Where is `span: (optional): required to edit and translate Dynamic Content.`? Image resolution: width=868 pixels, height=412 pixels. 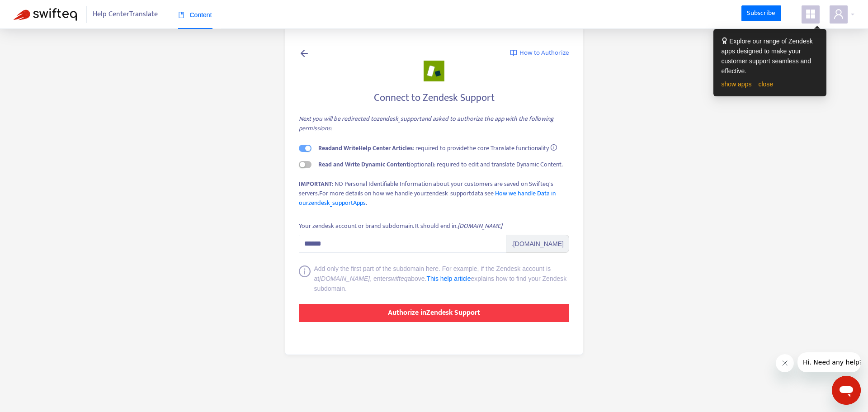
span: (optional): required to edit and translate Dynamic Content. is located at coordinates (440, 164).